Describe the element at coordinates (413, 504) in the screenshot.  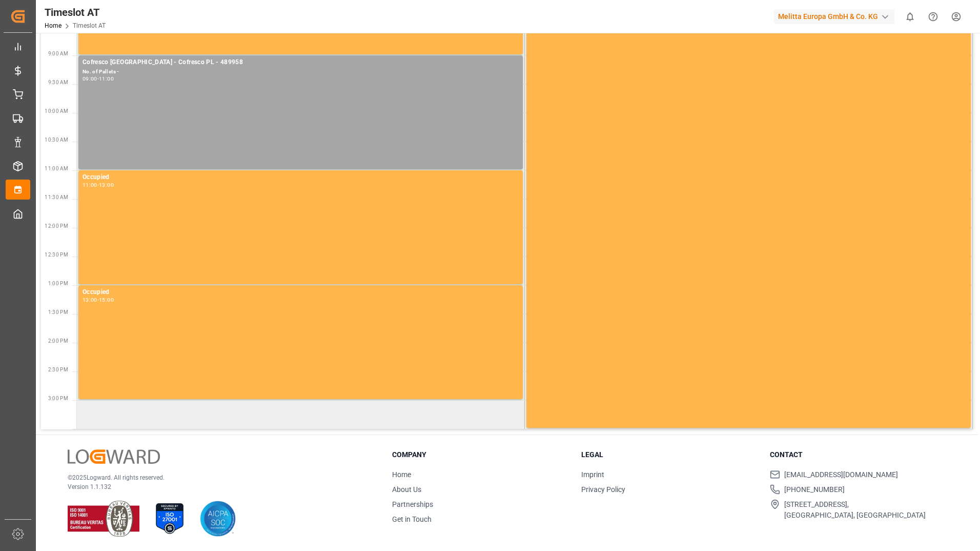
I see `a: Partnerships` at that location.